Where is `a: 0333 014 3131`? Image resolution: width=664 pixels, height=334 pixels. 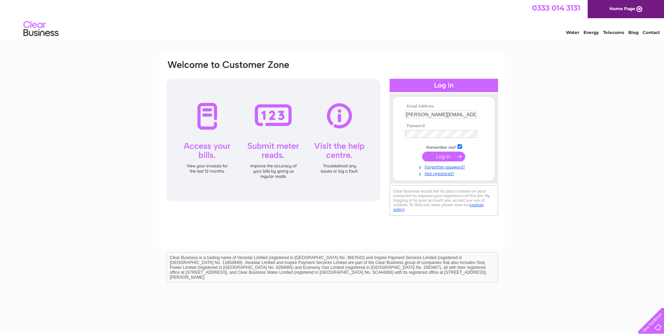
a: 0333 014 3131 is located at coordinates (556, 8).